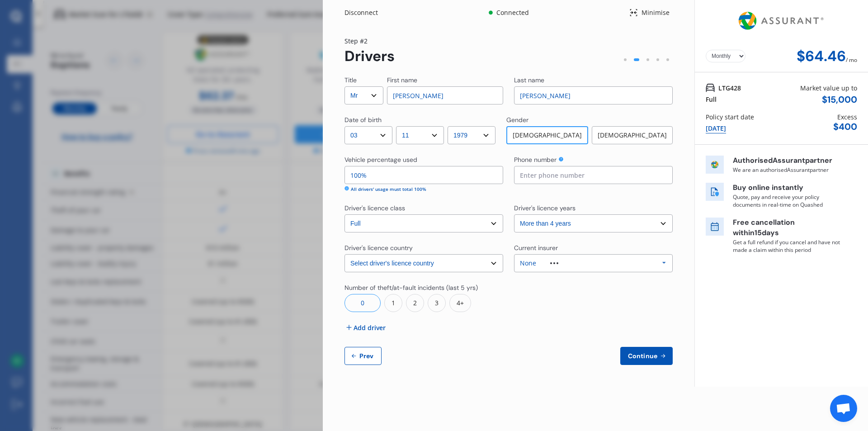 The image size is (868, 431). Describe the element at coordinates (787, 188) in the screenshot. I see `p: Buy online instantly` at that location.